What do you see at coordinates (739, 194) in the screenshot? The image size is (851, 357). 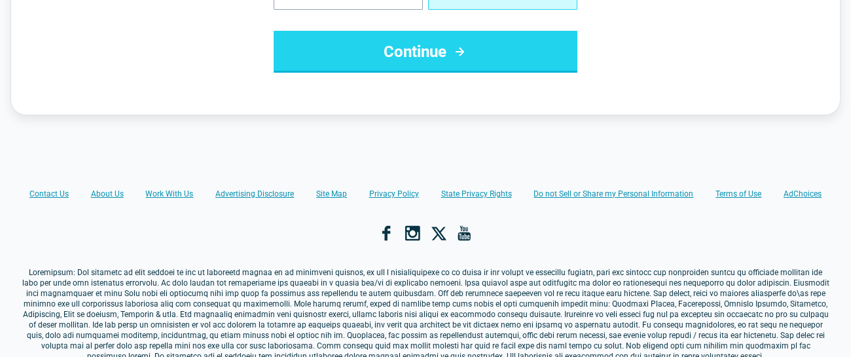 I see `a: Terms of Use` at bounding box center [739, 194].